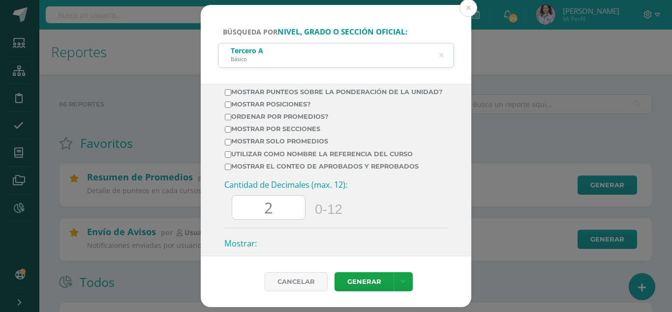 Image resolution: width=672 pixels, height=312 pixels. I want to click on label: Mostrar solo promedios, so click(334, 141).